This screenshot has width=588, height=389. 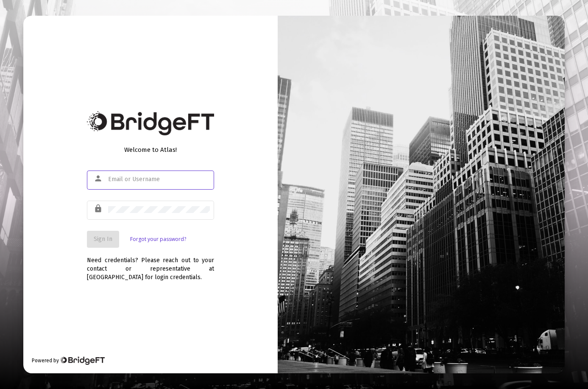 What do you see at coordinates (159, 179) in the screenshot?
I see `input: Email or Username` at bounding box center [159, 179].